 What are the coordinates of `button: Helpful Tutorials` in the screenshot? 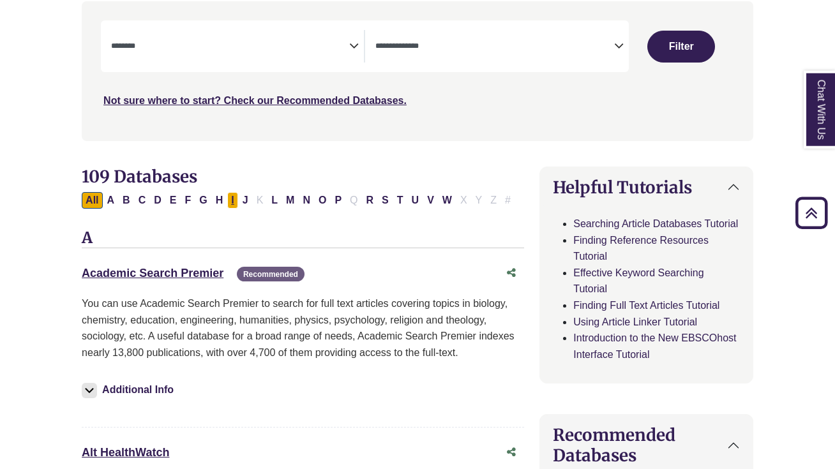 It's located at (646, 187).